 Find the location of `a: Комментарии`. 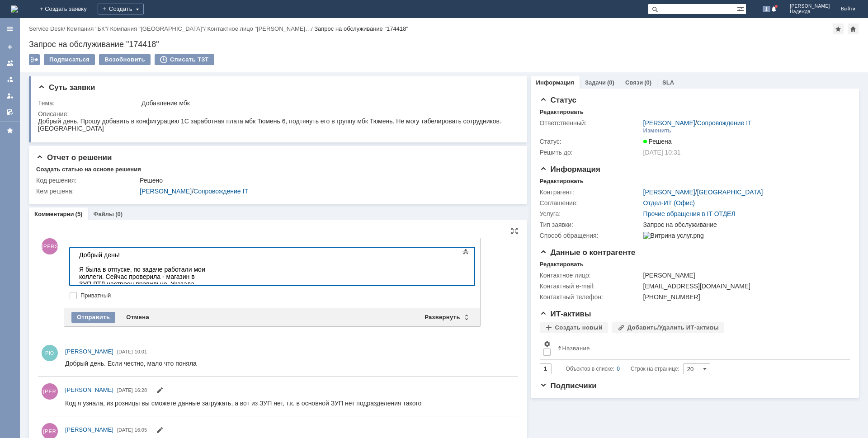

a: Комментарии is located at coordinates (55, 214).